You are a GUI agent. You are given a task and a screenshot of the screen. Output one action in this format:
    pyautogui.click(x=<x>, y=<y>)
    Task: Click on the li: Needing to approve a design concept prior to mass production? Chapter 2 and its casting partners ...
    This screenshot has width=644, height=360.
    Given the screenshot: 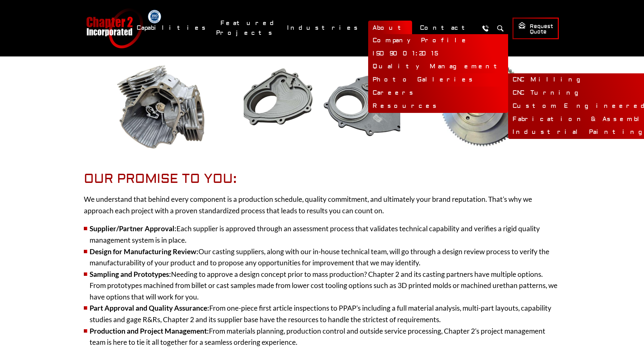 What is the action you would take?
    pyautogui.click(x=322, y=285)
    